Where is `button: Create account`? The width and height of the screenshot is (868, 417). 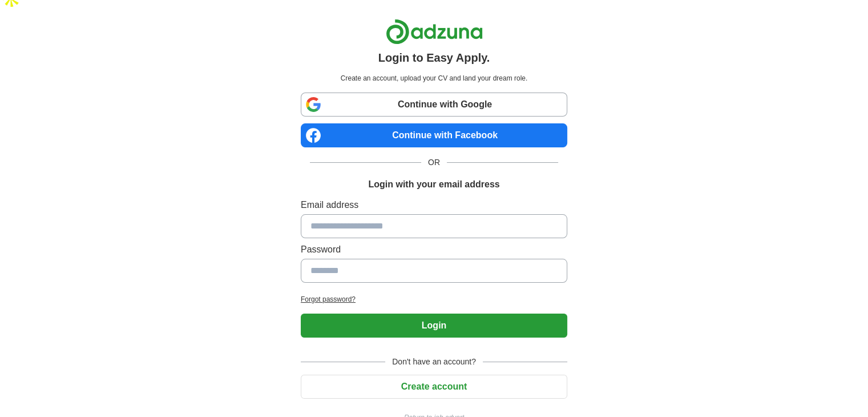
button: Create account is located at coordinates (434, 386).